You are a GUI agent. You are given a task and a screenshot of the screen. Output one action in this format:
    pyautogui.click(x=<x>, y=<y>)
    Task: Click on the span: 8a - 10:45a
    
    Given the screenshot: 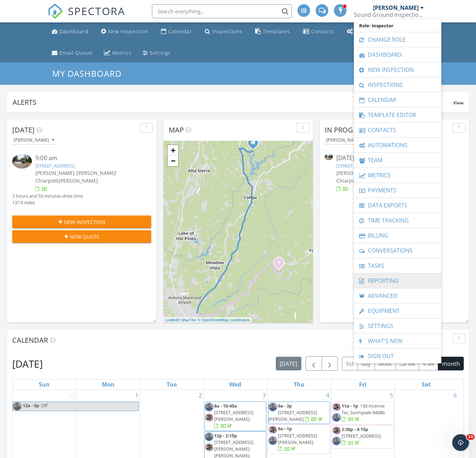 What is the action you would take?
    pyautogui.click(x=226, y=406)
    